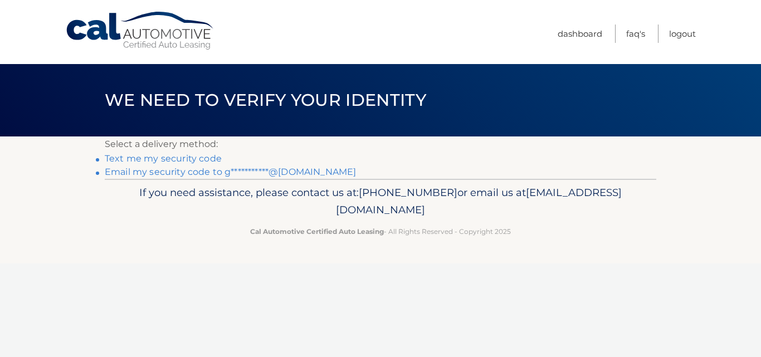  What do you see at coordinates (163, 158) in the screenshot?
I see `a: Text me my security code` at bounding box center [163, 158].